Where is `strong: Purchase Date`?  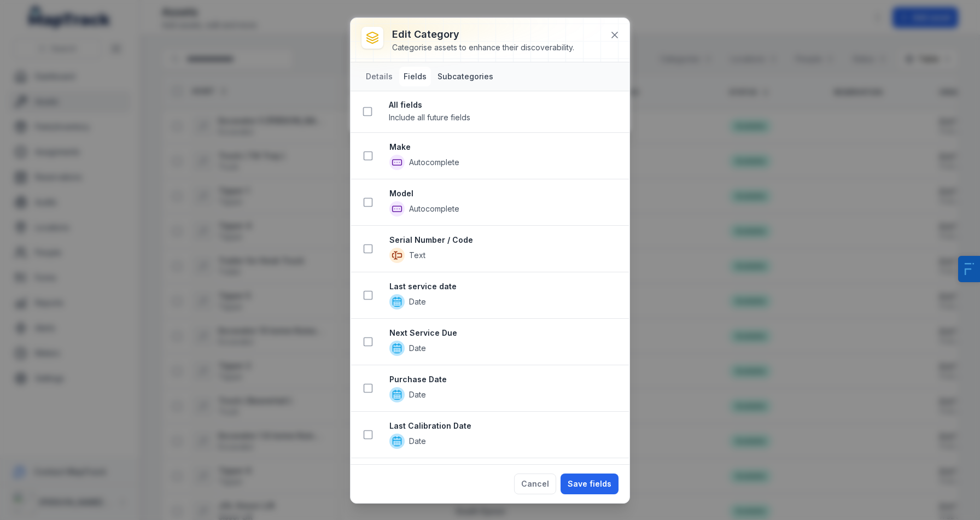 strong: Purchase Date is located at coordinates (504, 380).